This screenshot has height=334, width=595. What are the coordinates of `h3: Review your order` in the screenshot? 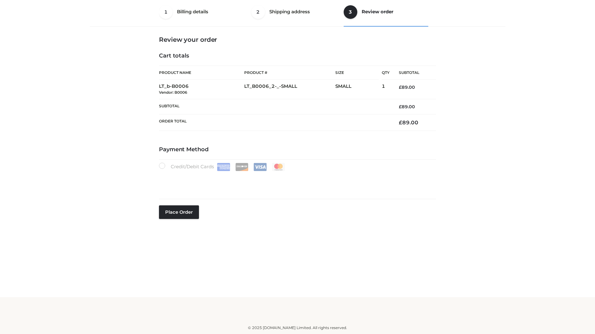 It's located at (297, 40).